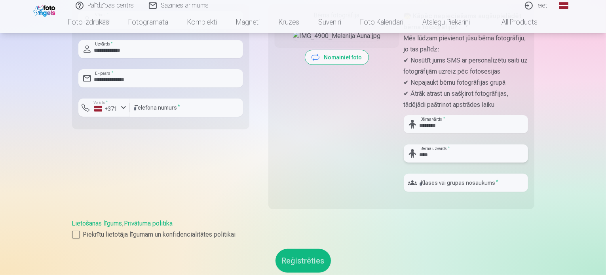  Describe the element at coordinates (330, 22) in the screenshot. I see `a: Suvenīri` at that location.